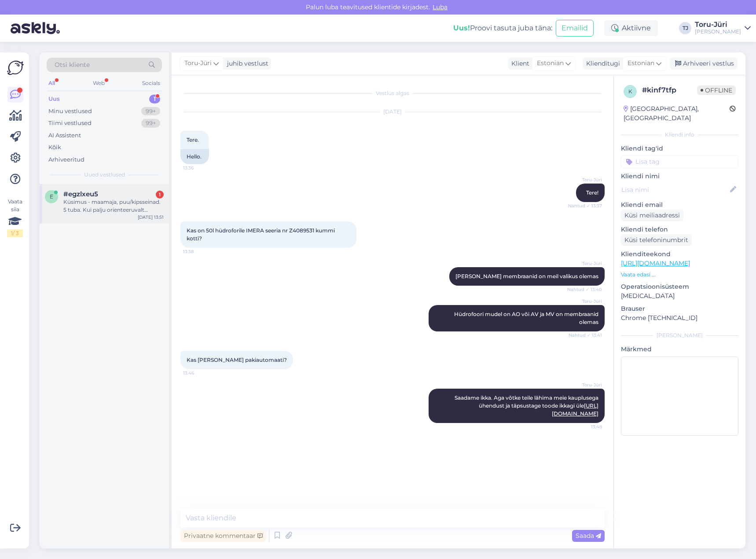 The image size is (756, 559). I want to click on div: Web, so click(99, 83).